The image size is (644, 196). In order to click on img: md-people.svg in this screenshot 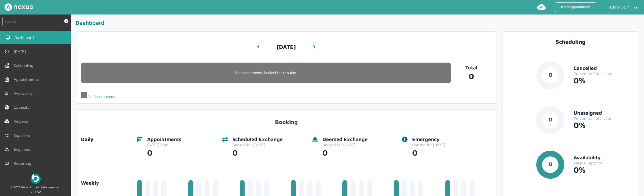, I will do `click(7, 149)`.